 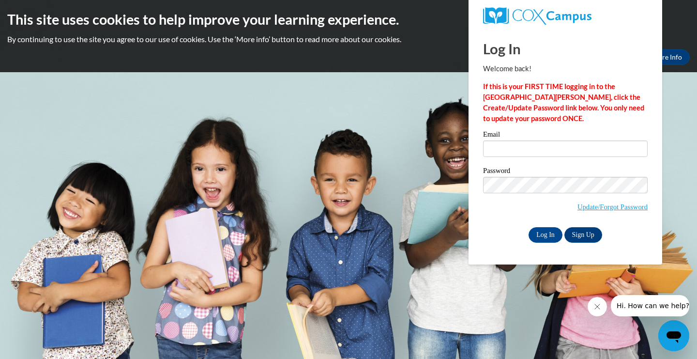 I want to click on a: COX Campus, so click(x=565, y=16).